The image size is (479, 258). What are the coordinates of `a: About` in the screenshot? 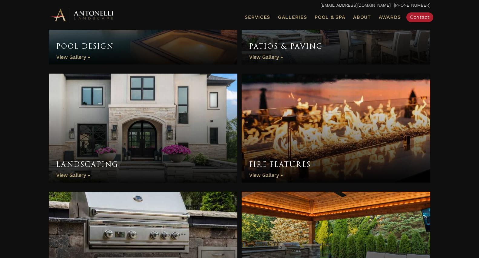 It's located at (361, 17).